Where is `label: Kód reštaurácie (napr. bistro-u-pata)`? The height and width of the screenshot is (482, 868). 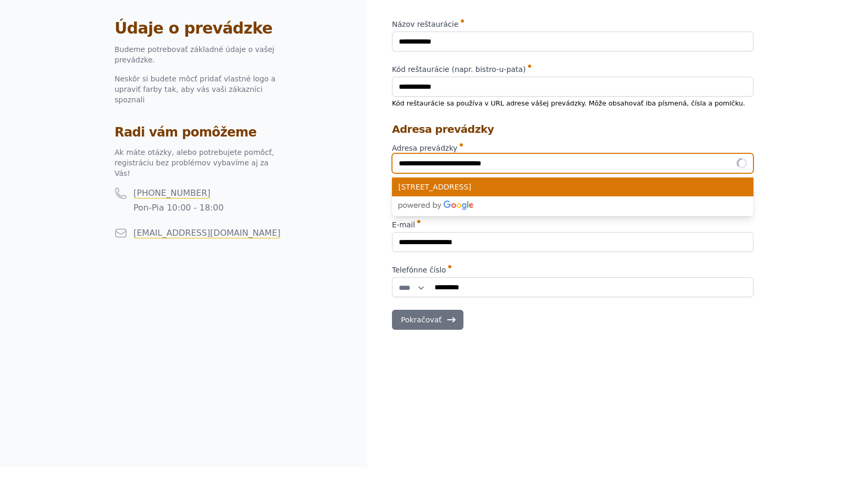 label: Kód reštaurácie (napr. bistro-u-pata) is located at coordinates (573, 70).